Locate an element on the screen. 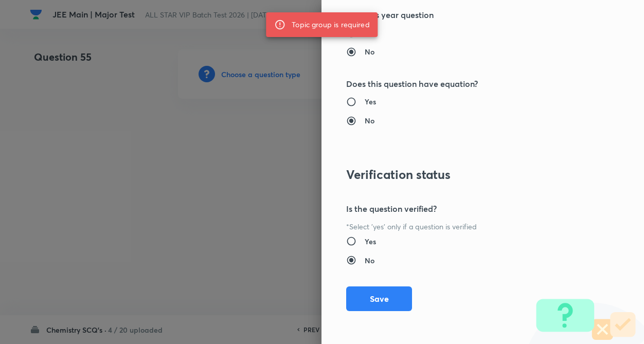 Image resolution: width=644 pixels, height=344 pixels. h5: Previous year question is located at coordinates (466, 15).